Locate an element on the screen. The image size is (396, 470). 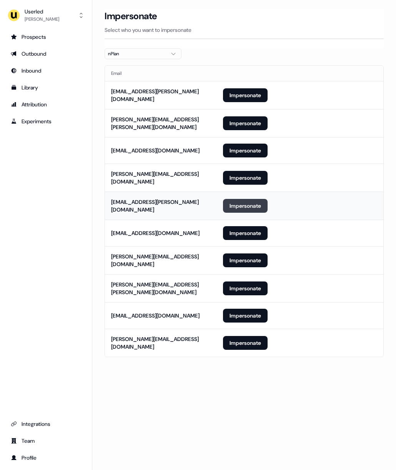
div: Outbound is located at coordinates (46, 54).